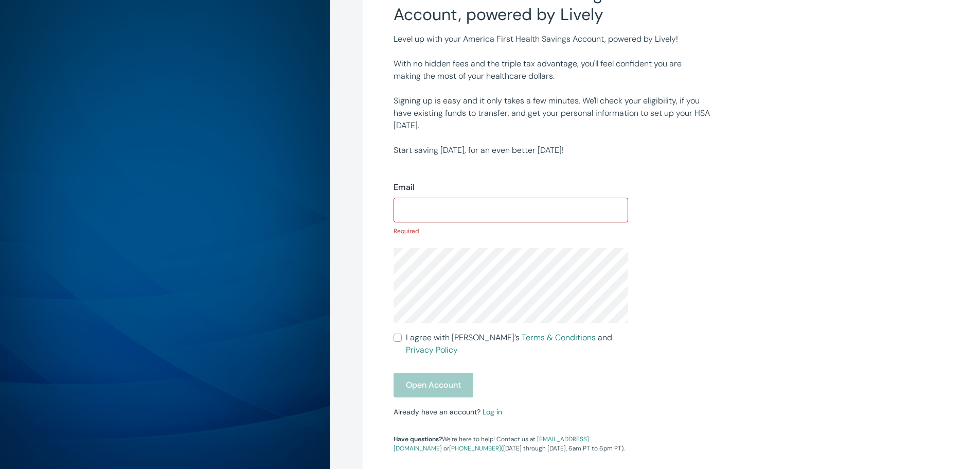  What do you see at coordinates (552, 70) in the screenshot?
I see `p: With no hidden fees and the triple tax advantage, you'll feel confident you are making the most o...` at bounding box center [552, 70].